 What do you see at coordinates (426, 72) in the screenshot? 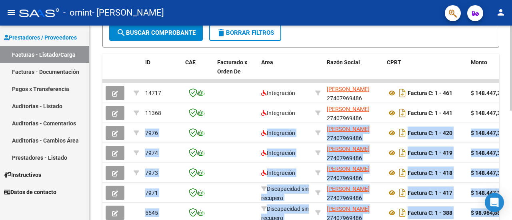
I see `datatable-header-cell: CPBT` at bounding box center [426, 72].